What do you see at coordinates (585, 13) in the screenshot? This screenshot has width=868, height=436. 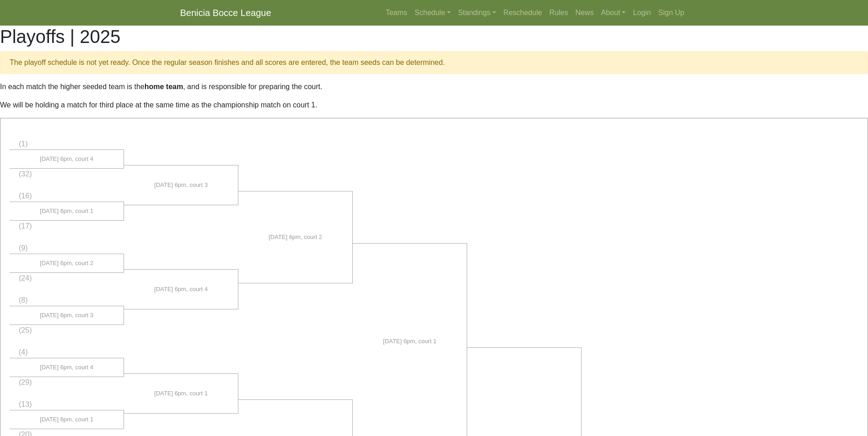 I see `a: News` at bounding box center [585, 13].